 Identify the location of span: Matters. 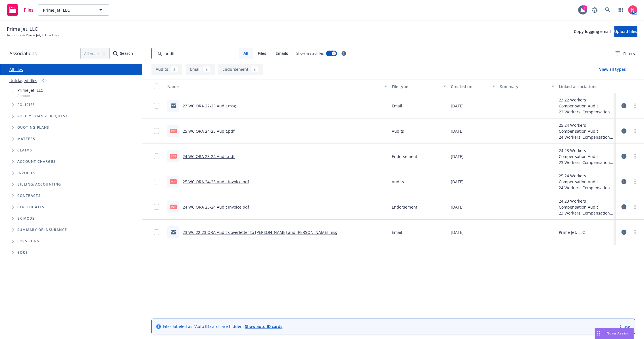
(26, 139).